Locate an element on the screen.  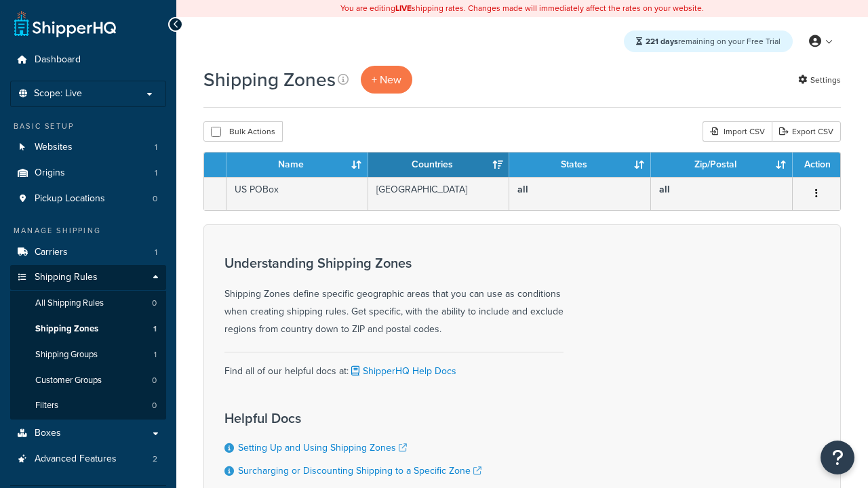
li: Origins is located at coordinates (88, 173).